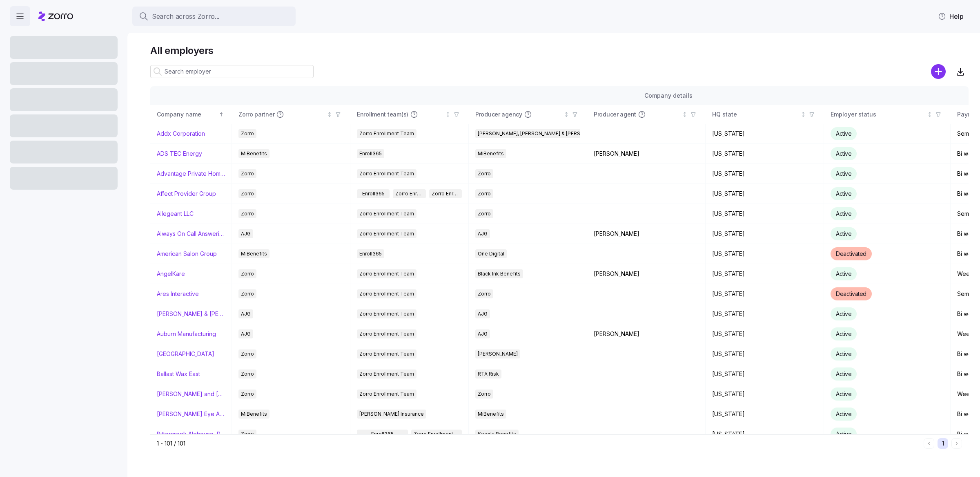 The height and width of the screenshot is (477, 980). What do you see at coordinates (186, 194) in the screenshot?
I see `a: Affect Provider Group` at bounding box center [186, 194].